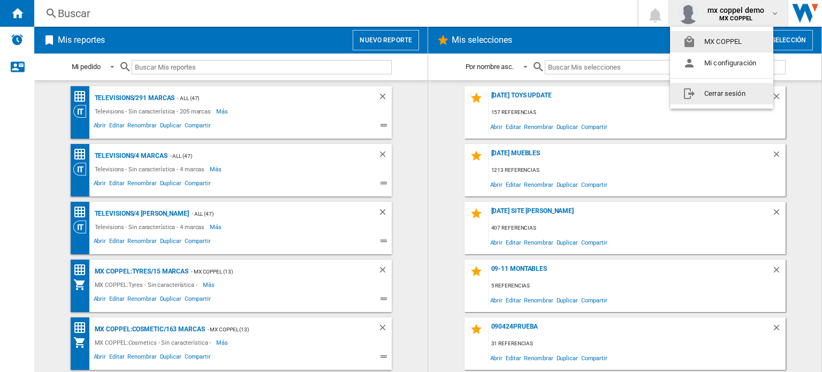  What do you see at coordinates (721, 63) in the screenshot?
I see `md-menu-item: Mi configuración` at bounding box center [721, 63].